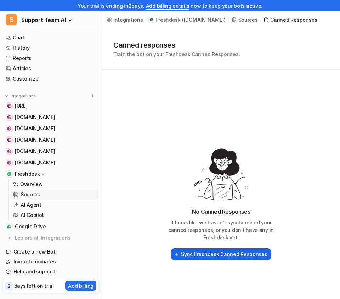 The image size is (340, 299). What do you see at coordinates (9, 226) in the screenshot?
I see `img: Google Drive` at bounding box center [9, 226].